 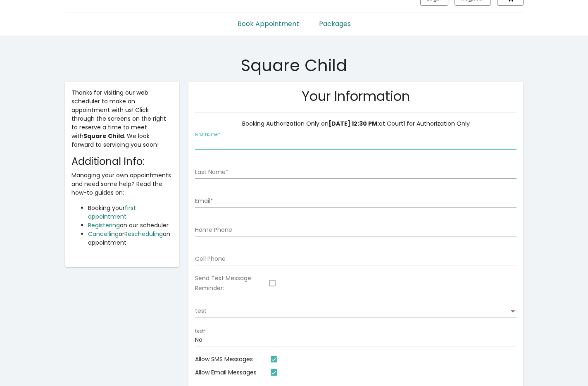 I want to click on span: test, so click(x=352, y=311).